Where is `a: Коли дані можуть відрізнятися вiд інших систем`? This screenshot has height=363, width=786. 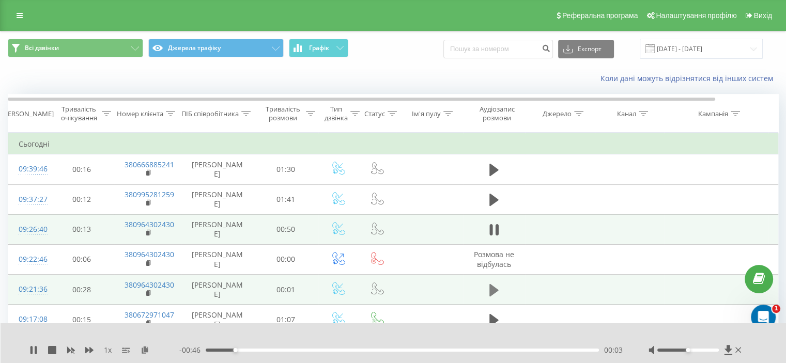 a: Коли дані можуть відрізнятися вiд інших систем is located at coordinates (689, 78).